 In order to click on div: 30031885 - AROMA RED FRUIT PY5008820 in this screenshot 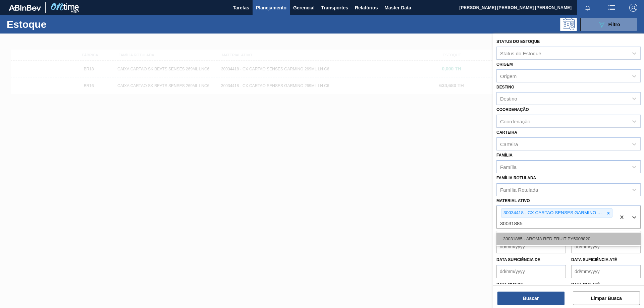, I will do `click(569, 238)`.